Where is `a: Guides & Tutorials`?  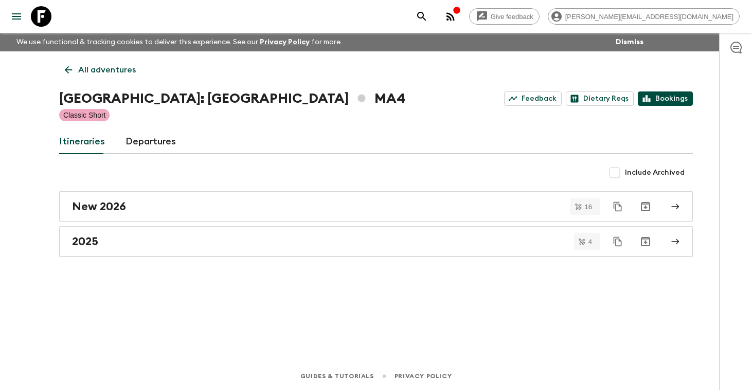 a: Guides & Tutorials is located at coordinates (337, 376).